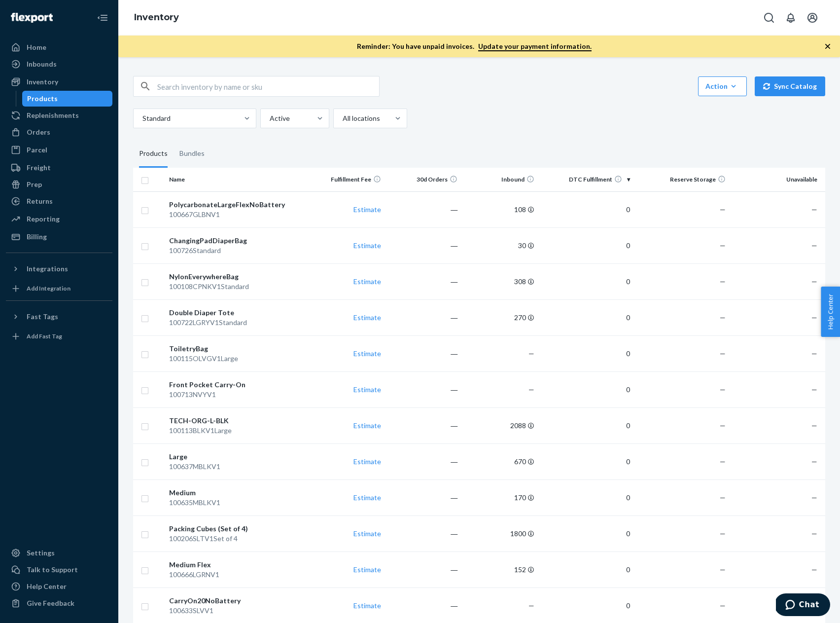 This screenshot has width=840, height=623. I want to click on div: Returns, so click(40, 201).